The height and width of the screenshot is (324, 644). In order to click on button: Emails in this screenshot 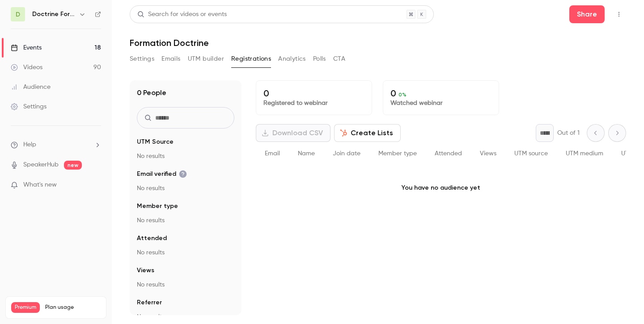, I will do `click(170, 59)`.